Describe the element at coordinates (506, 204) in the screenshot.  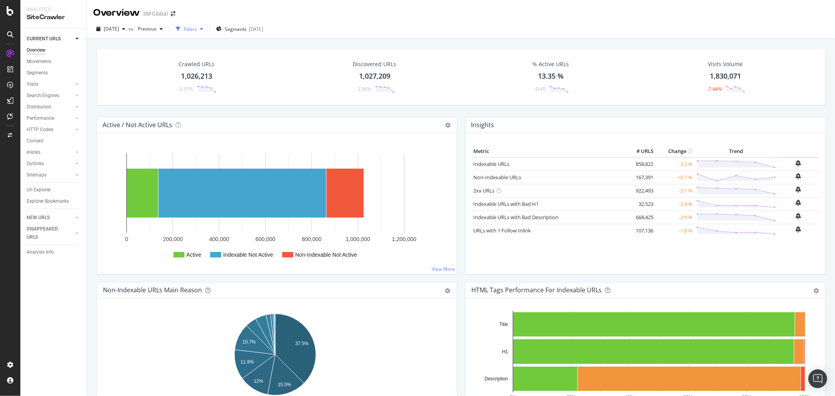
I see `a: Indexable URLs with Bad H1` at that location.